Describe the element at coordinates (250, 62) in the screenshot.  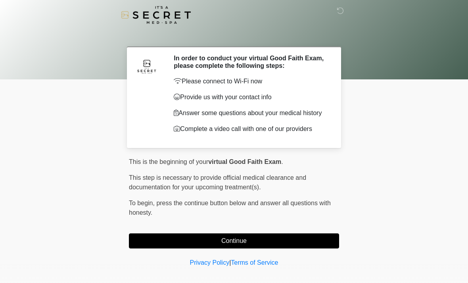
I see `h2: In order to conduct your virtual Good Faith Exam, please complete the following steps:` at that location.